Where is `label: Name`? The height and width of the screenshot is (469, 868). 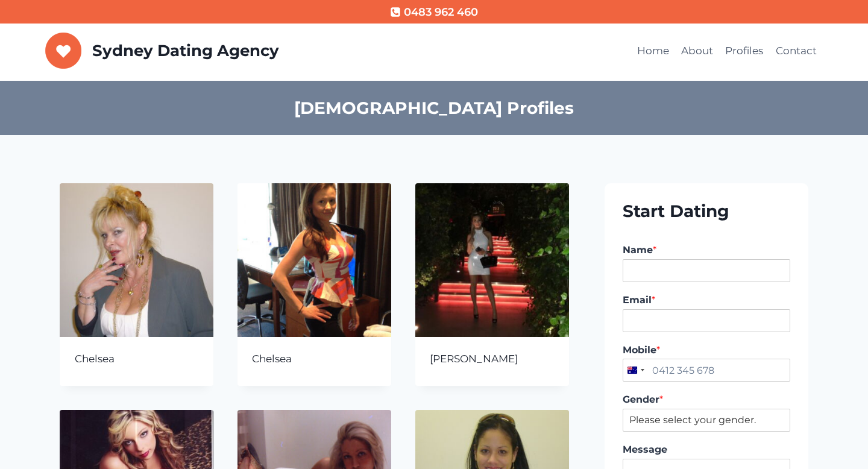
label: Name is located at coordinates (707, 250).